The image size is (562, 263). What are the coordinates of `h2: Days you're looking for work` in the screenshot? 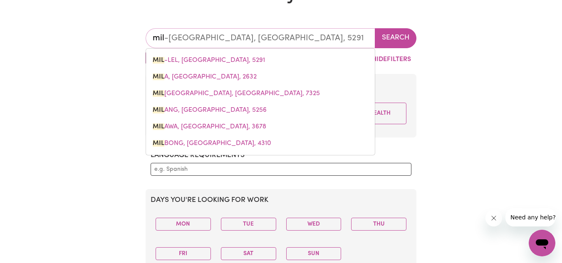 It's located at (281, 200).